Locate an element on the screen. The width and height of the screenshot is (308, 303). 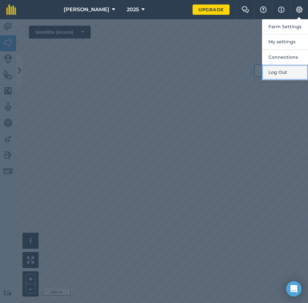
img: fieldmargin Logo is located at coordinates (11, 10).